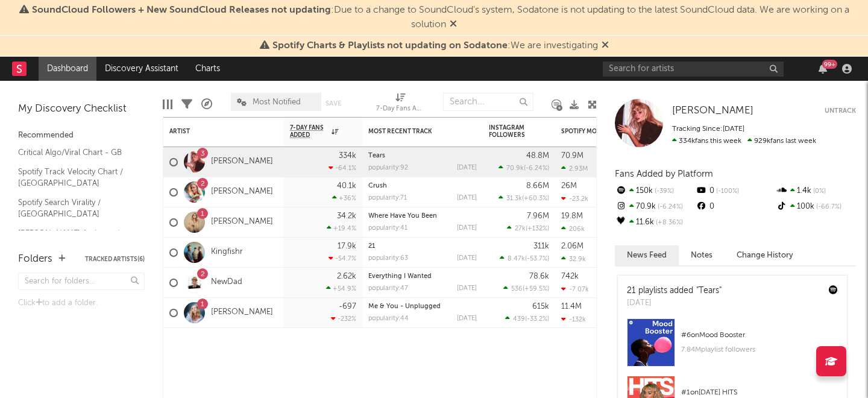 Image resolution: width=868 pixels, height=398 pixels. I want to click on div: Filters, so click(187, 104).